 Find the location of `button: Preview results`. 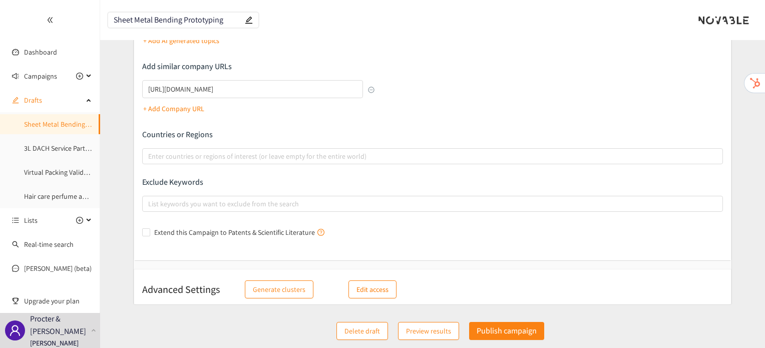

button: Preview results is located at coordinates (428, 331).